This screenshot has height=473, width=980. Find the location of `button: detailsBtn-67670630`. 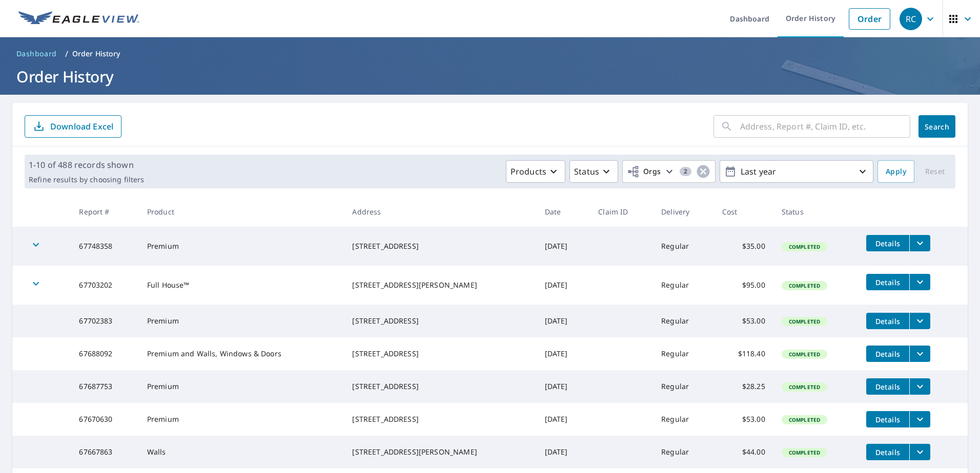

button: detailsBtn-67670630 is located at coordinates (888, 419).